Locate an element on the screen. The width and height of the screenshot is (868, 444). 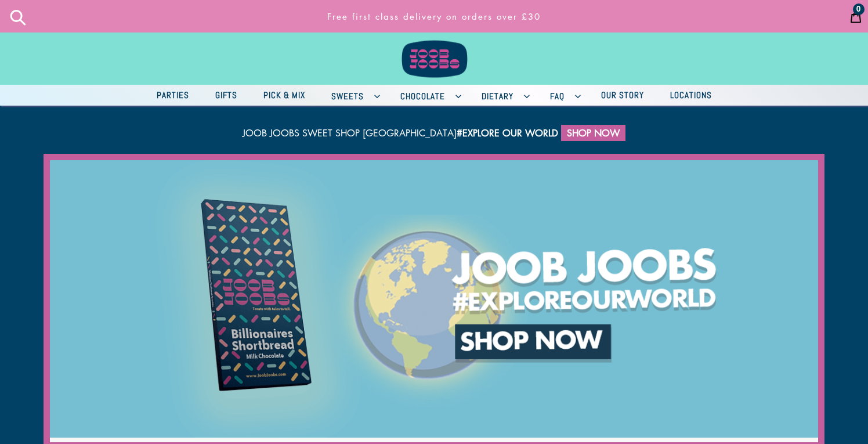
span: Our Story is located at coordinates (622, 95).